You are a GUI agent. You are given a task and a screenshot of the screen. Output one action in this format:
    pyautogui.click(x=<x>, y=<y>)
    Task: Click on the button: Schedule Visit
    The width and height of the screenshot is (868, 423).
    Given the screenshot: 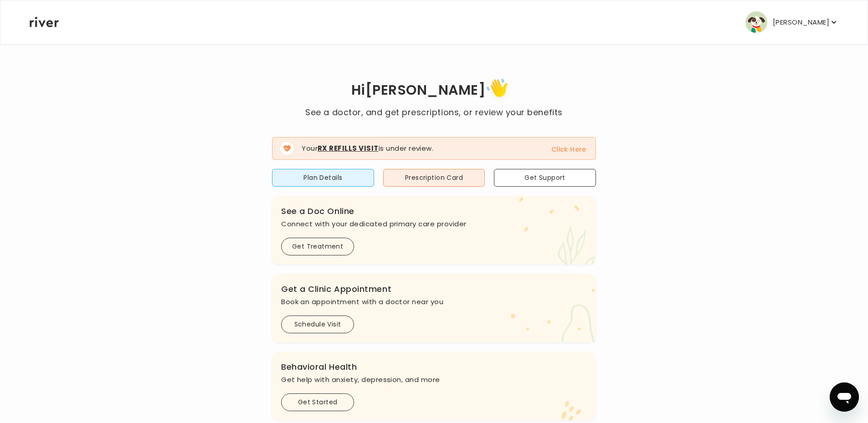 What is the action you would take?
    pyautogui.click(x=317, y=324)
    